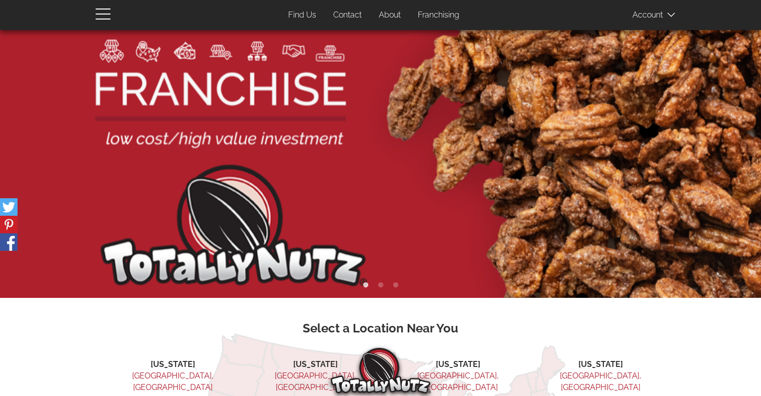 The image size is (761, 396). I want to click on a: Totally Nutz Logo, so click(381, 370).